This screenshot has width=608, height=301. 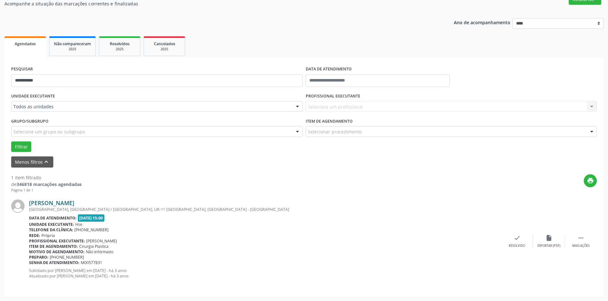 I want to click on b: Rede:, so click(x=34, y=236).